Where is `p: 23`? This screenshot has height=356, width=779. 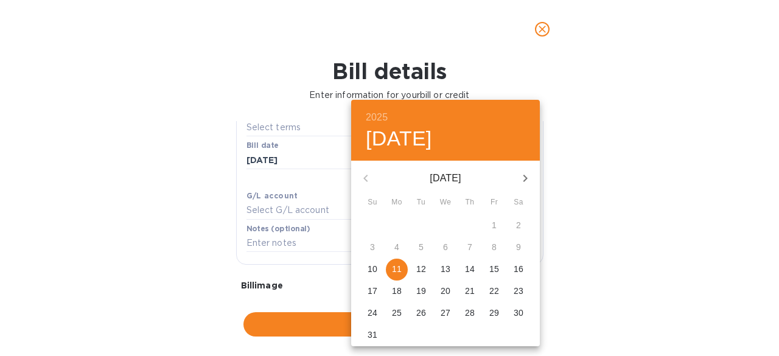 p: 23 is located at coordinates (518, 291).